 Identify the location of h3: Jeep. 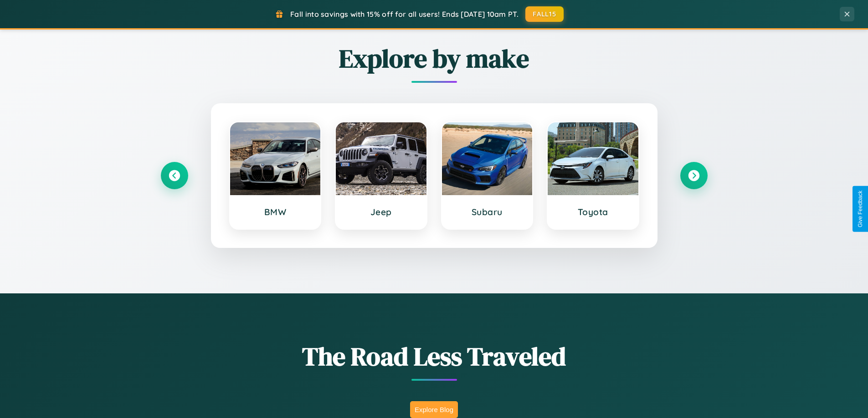
(381, 212).